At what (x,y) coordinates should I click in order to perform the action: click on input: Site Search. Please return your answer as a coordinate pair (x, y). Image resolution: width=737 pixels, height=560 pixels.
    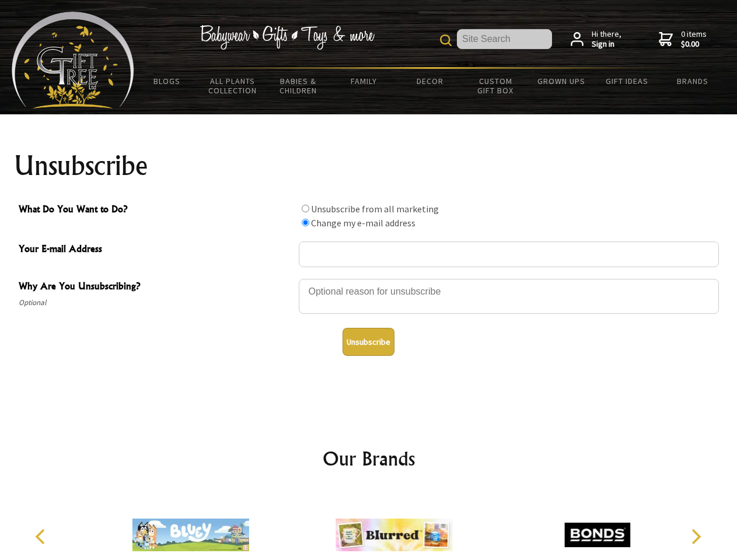
    Looking at the image, I should click on (504, 39).